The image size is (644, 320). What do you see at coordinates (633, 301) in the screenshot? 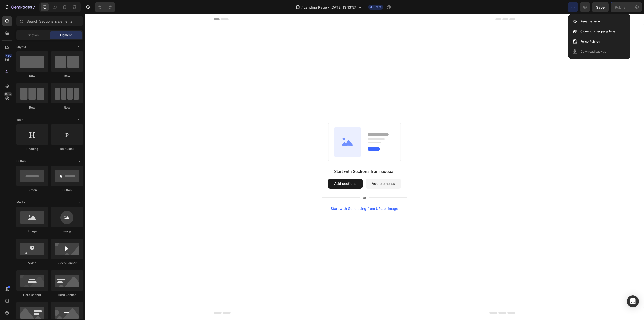
I see `div: Open Intercom Messenger` at bounding box center [633, 301].